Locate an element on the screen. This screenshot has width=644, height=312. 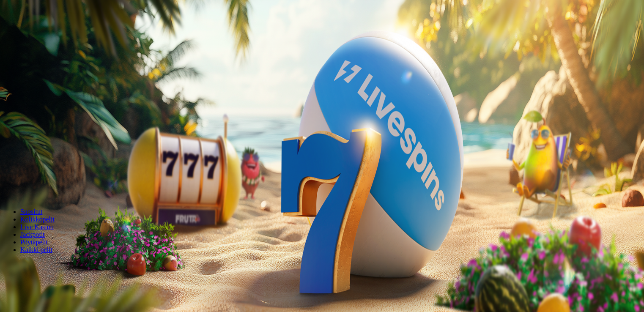
a: Kaikki pelit is located at coordinates (36, 249).